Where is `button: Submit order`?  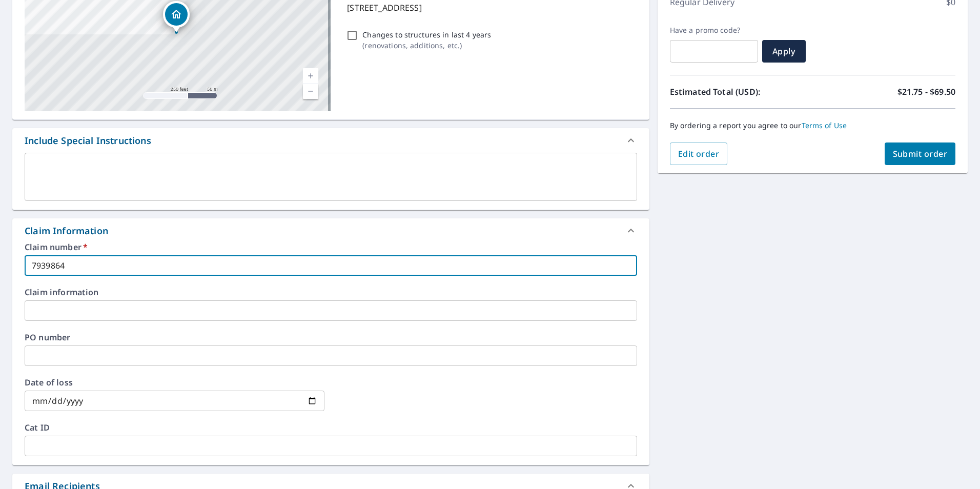
button: Submit order is located at coordinates (920, 154).